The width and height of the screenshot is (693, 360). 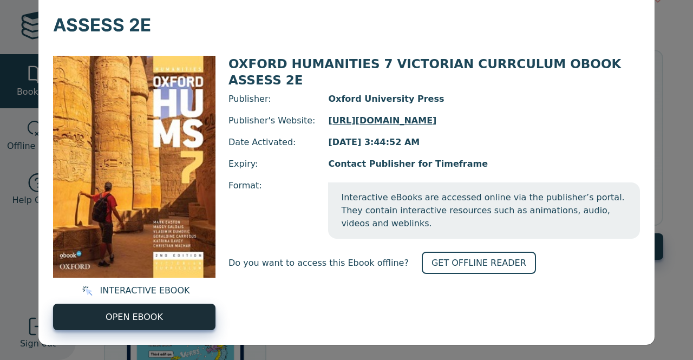 I want to click on span: Interactive eBooks are accessed online via the publisher’s portal. They contain interactive resou..., so click(x=484, y=211).